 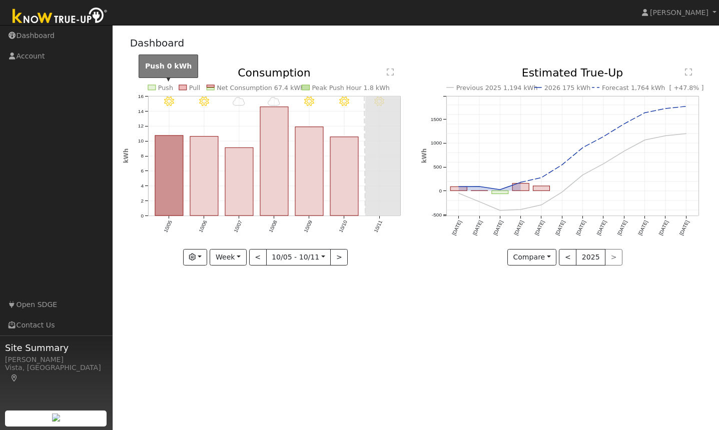 I want to click on text: 6, so click(x=142, y=171).